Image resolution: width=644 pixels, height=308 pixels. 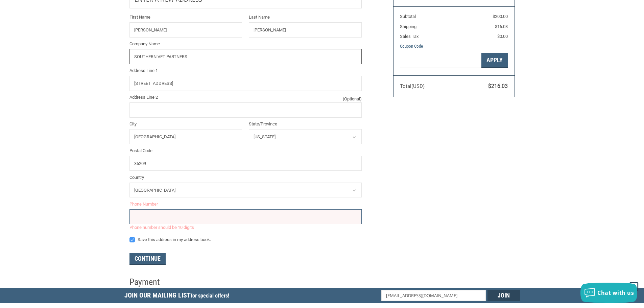 I want to click on span: Subtotal, so click(x=408, y=16).